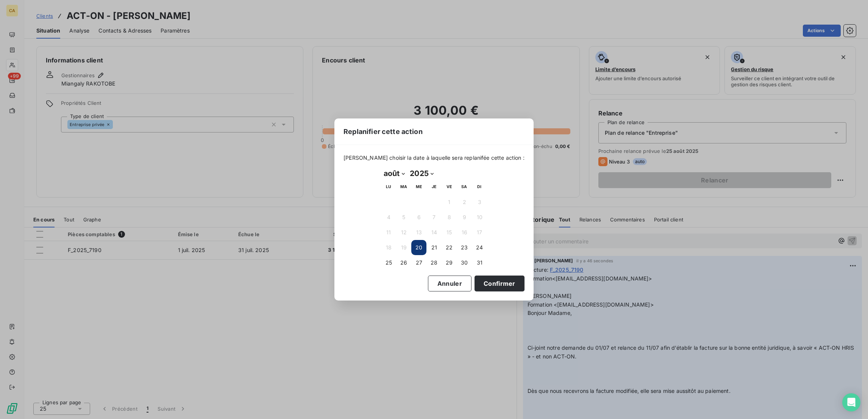 The image size is (868, 419). Describe the element at coordinates (479, 233) in the screenshot. I see `button: 17` at that location.